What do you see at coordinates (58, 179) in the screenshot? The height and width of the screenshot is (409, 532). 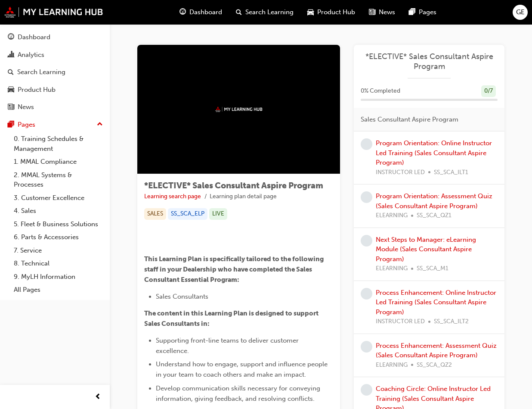 I see `a: 2. MMAL Systems & Processes` at bounding box center [58, 179].